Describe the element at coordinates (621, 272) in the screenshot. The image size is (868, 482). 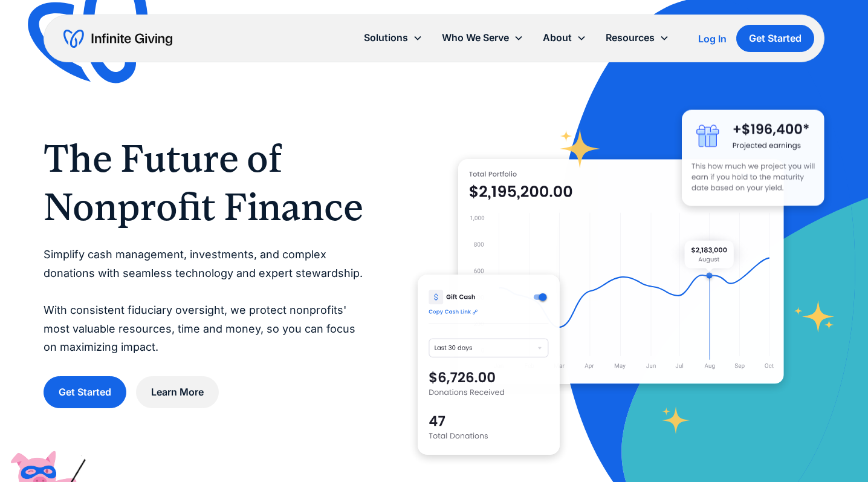
I see `img: nonprofit donation platform` at that location.